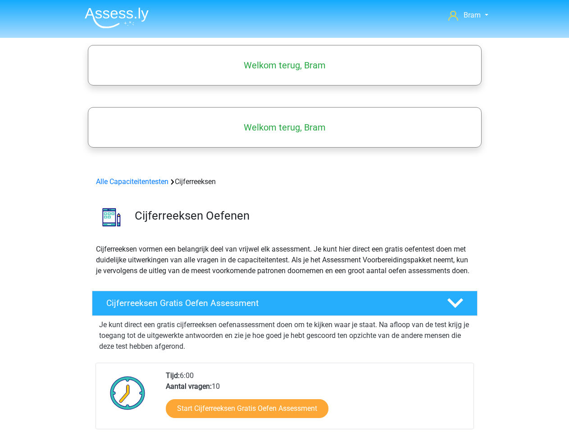 The width and height of the screenshot is (569, 432). Describe the element at coordinates (285, 336) in the screenshot. I see `p: Je kunt direct een gratis cijferreeksen oefenassessment doen om te kijken waar je staat. Na afloo...` at that location.